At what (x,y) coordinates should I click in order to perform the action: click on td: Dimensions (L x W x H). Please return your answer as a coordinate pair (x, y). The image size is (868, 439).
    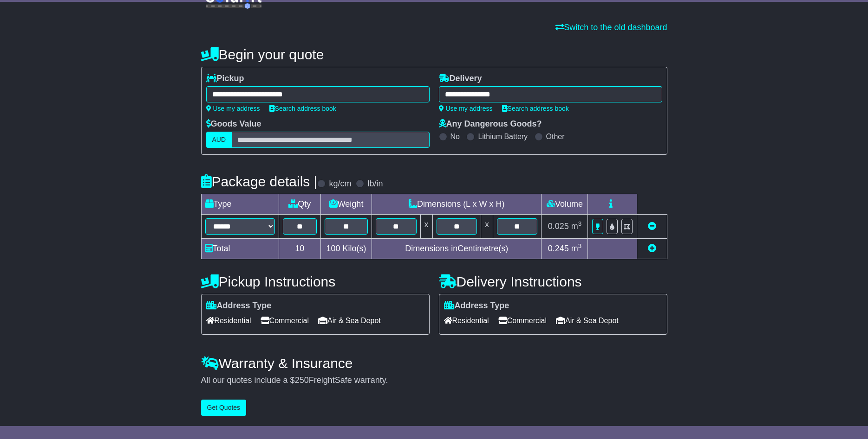
    Looking at the image, I should click on (457, 205).